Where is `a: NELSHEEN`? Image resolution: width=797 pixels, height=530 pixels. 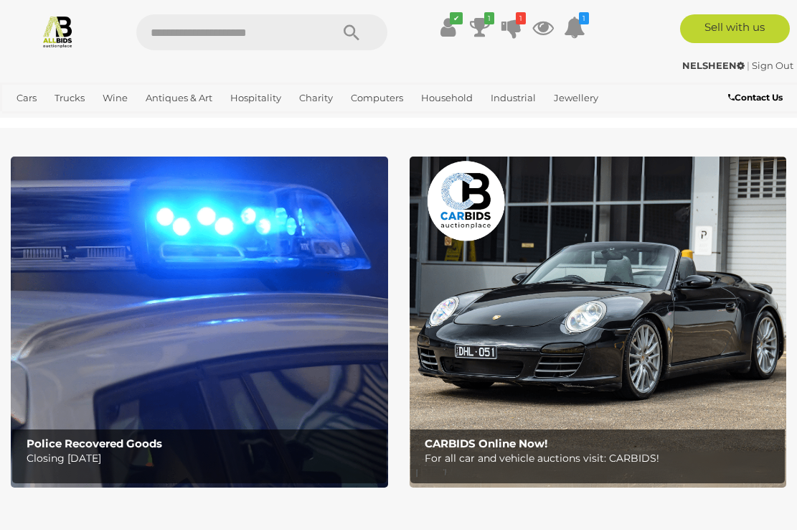
a: NELSHEEN is located at coordinates (715, 65).